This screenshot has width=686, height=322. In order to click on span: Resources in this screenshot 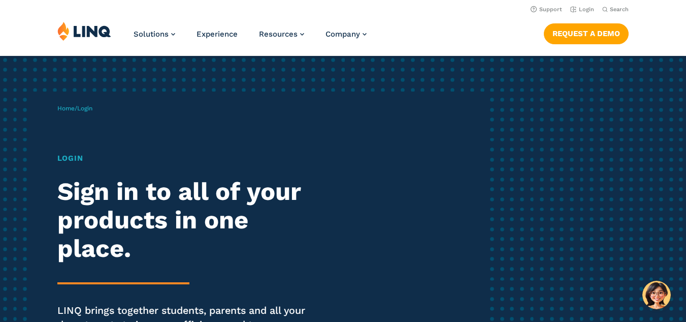, I will do `click(278, 34)`.